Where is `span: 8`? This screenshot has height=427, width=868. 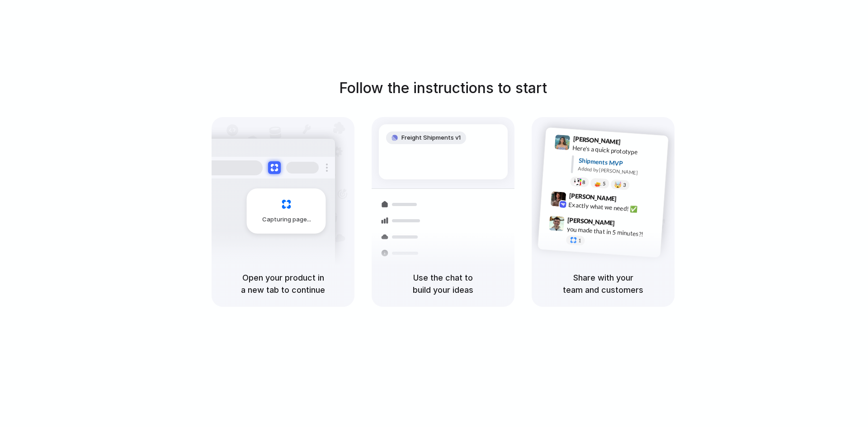
span: 8 is located at coordinates (584, 182).